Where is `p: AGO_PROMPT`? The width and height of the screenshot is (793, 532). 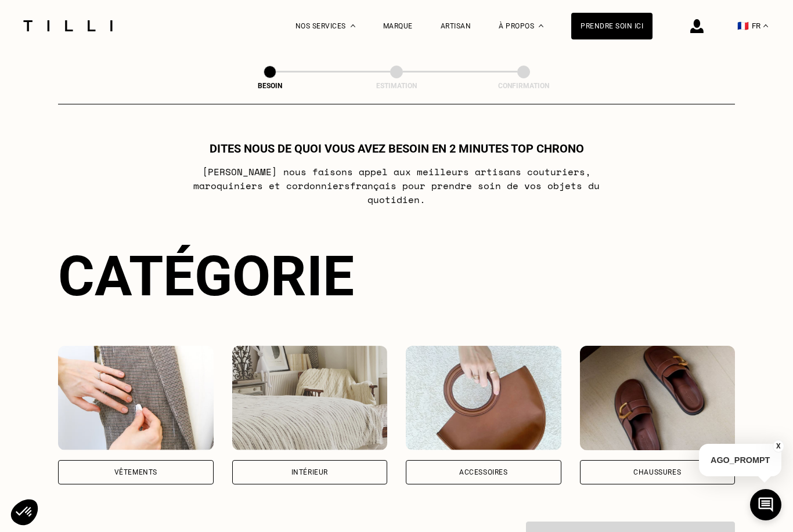
p: AGO_PROMPT is located at coordinates (740, 460).